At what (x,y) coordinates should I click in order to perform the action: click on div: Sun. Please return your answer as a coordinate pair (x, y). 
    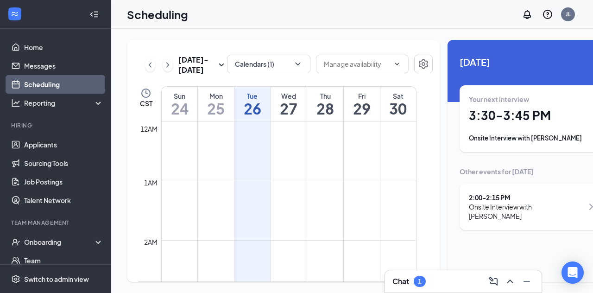
    Looking at the image, I should click on (179, 96).